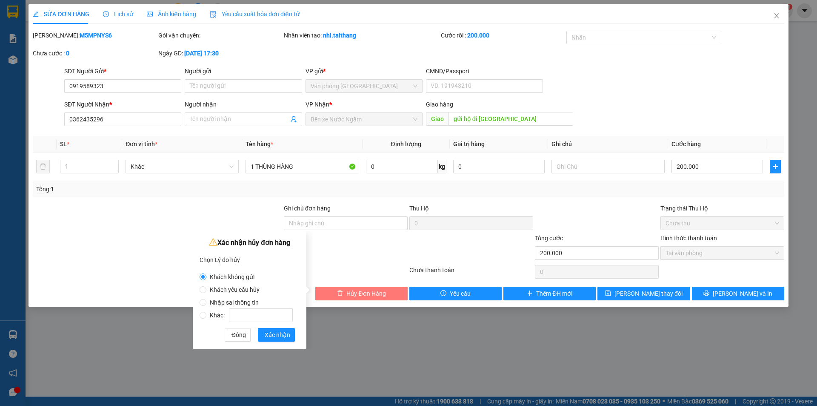 The height and width of the screenshot is (406, 817). What do you see at coordinates (64, 20) in the screenshot?
I see `li: Nhà xe Tài Thắng` at bounding box center [64, 20].